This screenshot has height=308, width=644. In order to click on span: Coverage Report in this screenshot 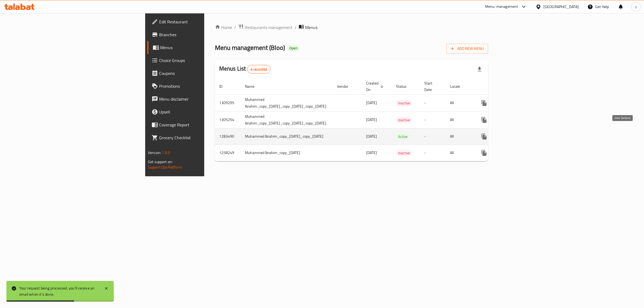, I will do `click(204, 125)`.